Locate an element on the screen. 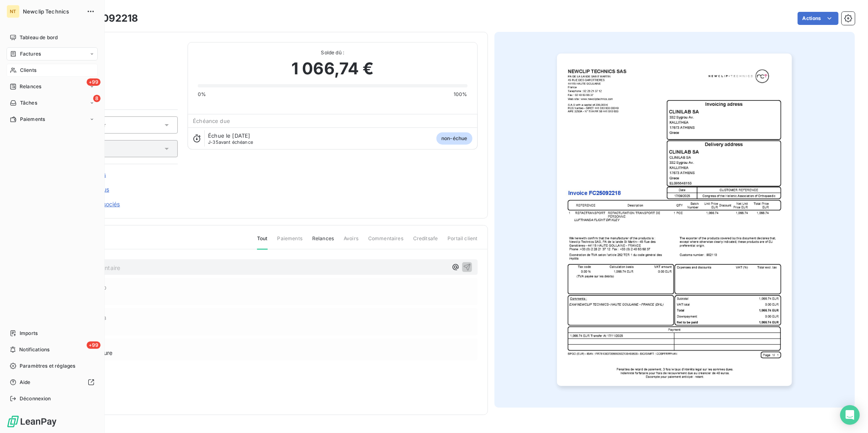  span: Creditsafe is located at coordinates (426, 242).